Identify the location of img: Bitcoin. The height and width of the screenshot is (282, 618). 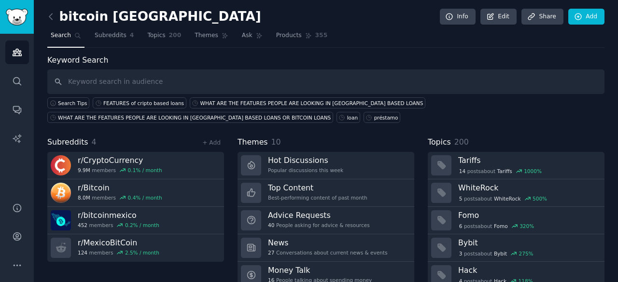
(61, 193).